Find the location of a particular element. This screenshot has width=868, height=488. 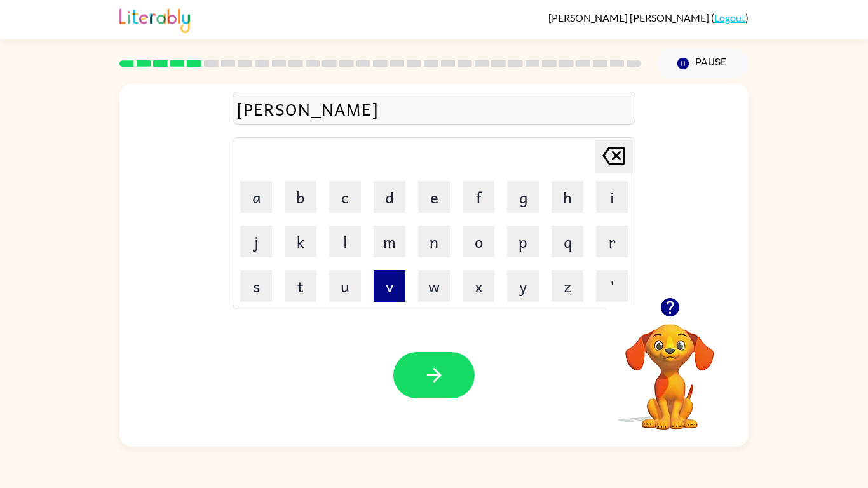

button: m is located at coordinates (390, 242).